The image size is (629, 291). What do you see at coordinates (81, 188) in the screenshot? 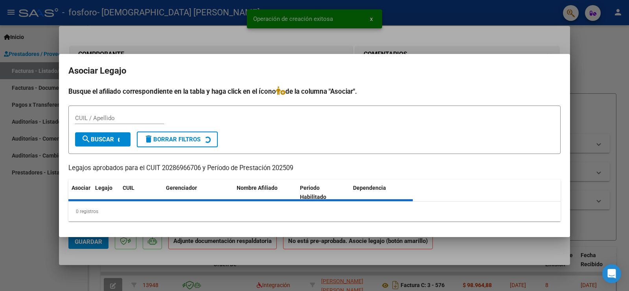
I see `span: Asociar` at bounding box center [81, 188].